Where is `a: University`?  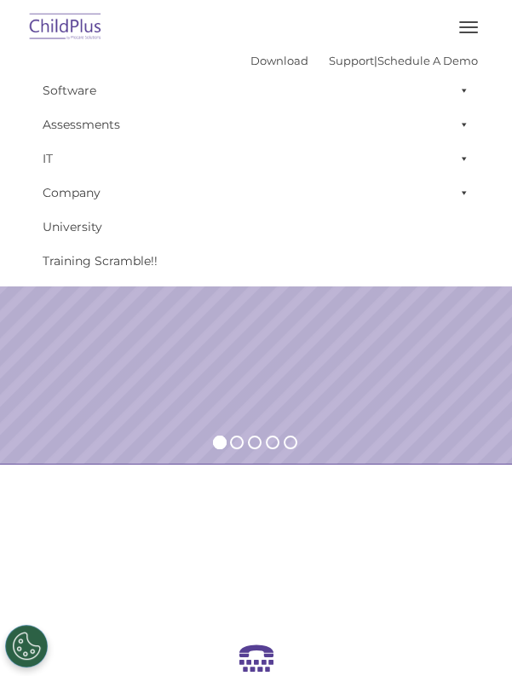
a: University is located at coordinates (256, 227).